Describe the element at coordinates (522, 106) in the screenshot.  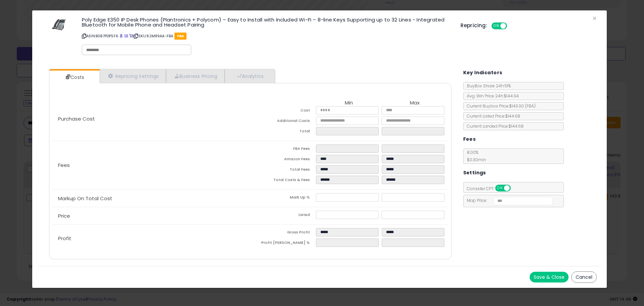
I see `span: $143.90` at that location.